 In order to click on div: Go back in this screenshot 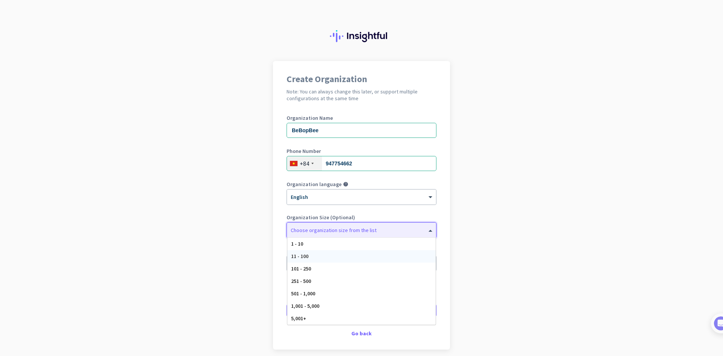, I will do `click(361, 333)`.